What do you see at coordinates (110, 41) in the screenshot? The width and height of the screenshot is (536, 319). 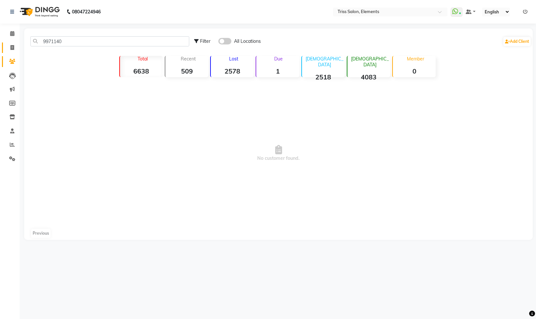 I see `input: Search by Name/Mobile/Email/Code` at bounding box center [110, 41].